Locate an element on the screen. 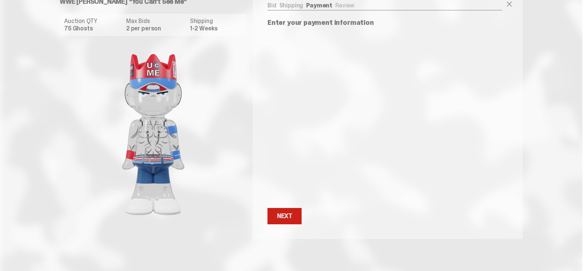 The height and width of the screenshot is (271, 588). dd: 1-2 Weeks is located at coordinates (216, 29).